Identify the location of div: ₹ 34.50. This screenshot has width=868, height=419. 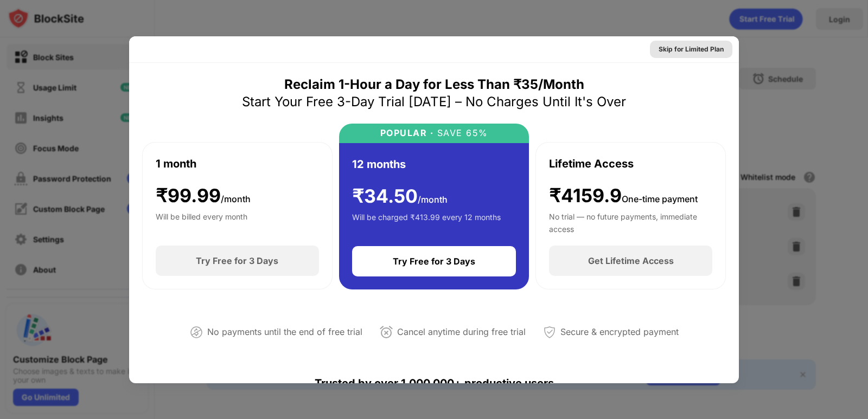
(400, 196).